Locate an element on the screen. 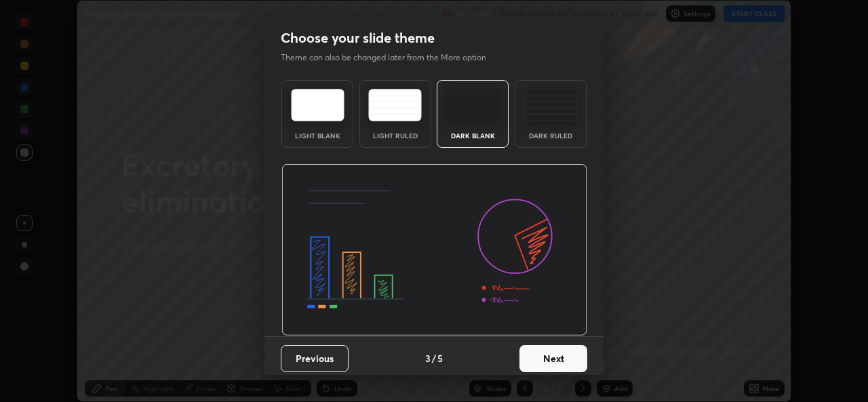 This screenshot has width=868, height=402. img: darkTheme.f0cc69e5.svg is located at coordinates (472, 105).